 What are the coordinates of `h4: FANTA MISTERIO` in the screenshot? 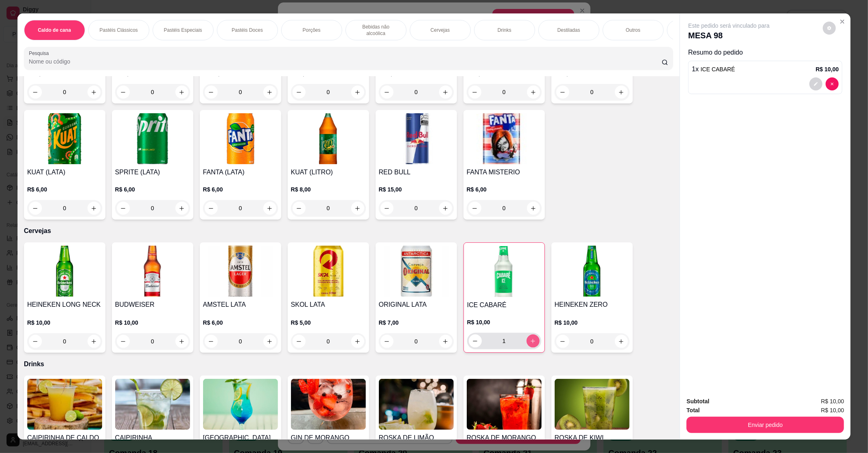 It's located at (504, 172).